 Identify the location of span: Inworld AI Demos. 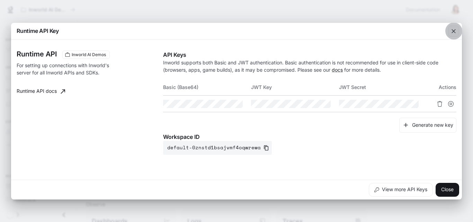
(89, 55).